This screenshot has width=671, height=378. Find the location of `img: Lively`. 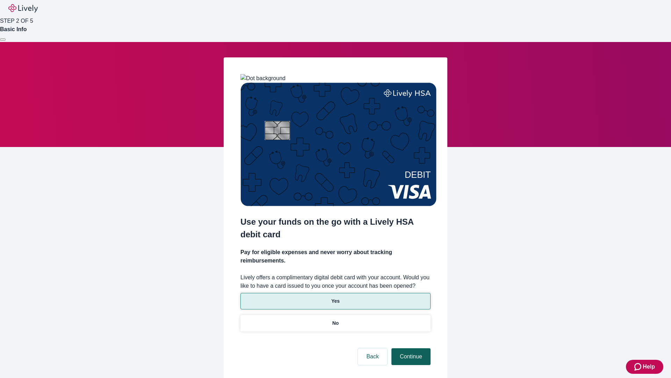

img: Lively is located at coordinates (23, 8).